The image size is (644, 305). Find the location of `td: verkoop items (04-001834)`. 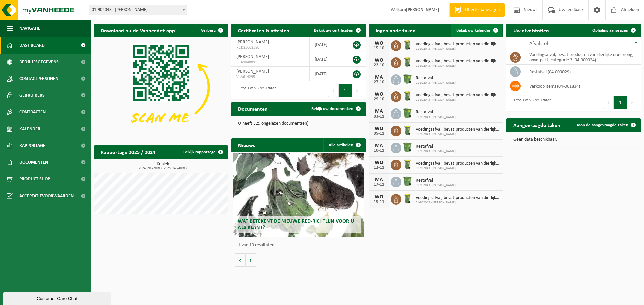

td: verkoop items (04-001834) is located at coordinates (582, 86).